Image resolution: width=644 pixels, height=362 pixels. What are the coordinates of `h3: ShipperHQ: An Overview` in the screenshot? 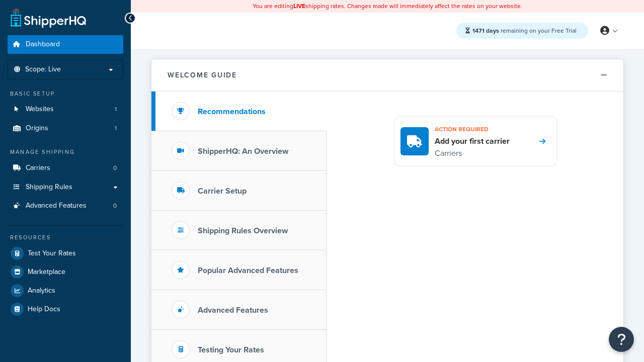 It's located at (243, 151).